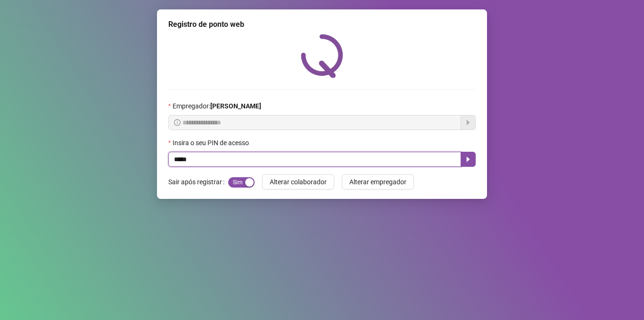 The height and width of the screenshot is (320, 644). What do you see at coordinates (378, 182) in the screenshot?
I see `span: Alterar empregador` at bounding box center [378, 182].